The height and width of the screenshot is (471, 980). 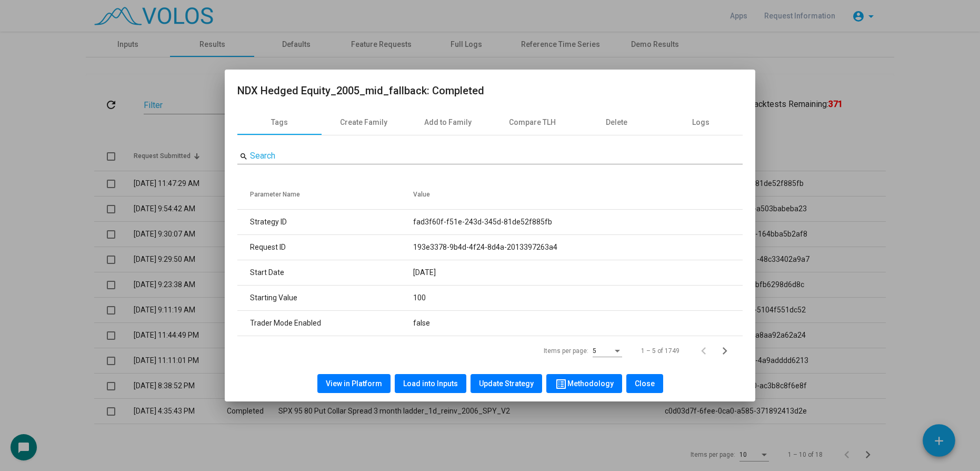 What do you see at coordinates (326, 247) in the screenshot?
I see `td: Request ID` at bounding box center [326, 247].